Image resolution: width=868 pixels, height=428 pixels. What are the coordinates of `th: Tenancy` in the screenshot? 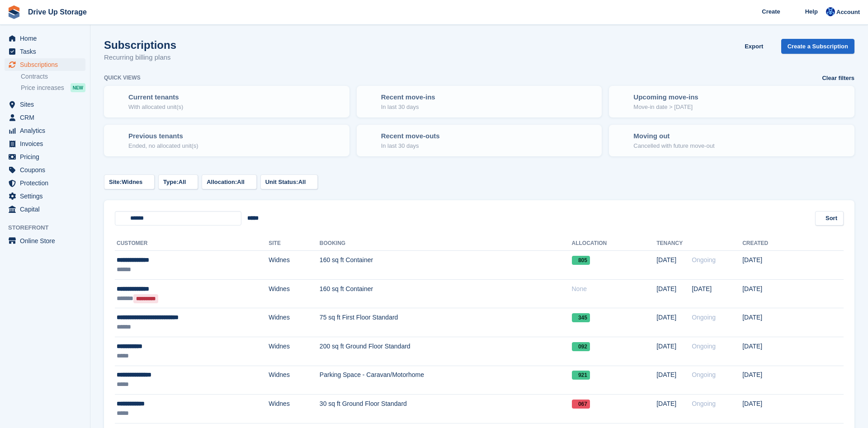 It's located at (667, 243).